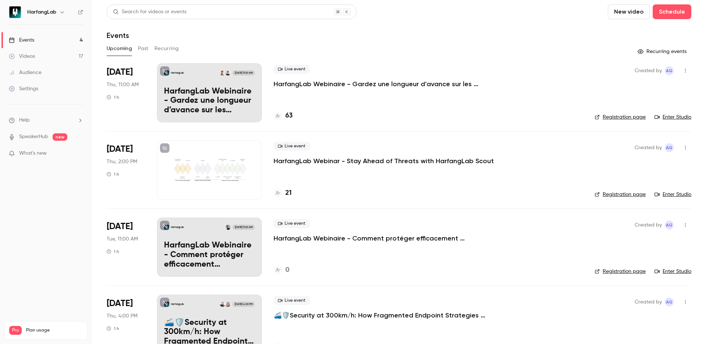 The height and width of the screenshot is (344, 706). Describe the element at coordinates (126, 93) in the screenshot. I see `div: Oct 9 Thu, 11:00 AM (Europe/Paris)` at that location.